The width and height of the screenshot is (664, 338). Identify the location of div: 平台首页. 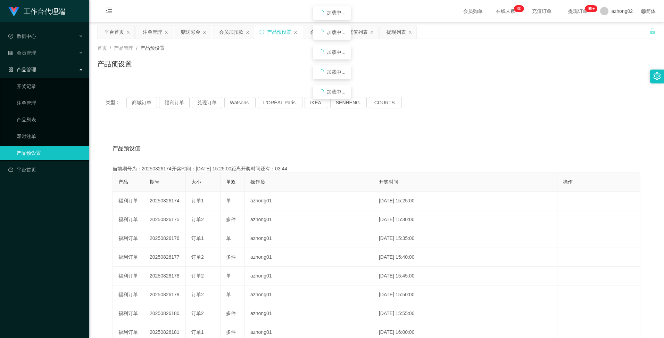
(114, 32).